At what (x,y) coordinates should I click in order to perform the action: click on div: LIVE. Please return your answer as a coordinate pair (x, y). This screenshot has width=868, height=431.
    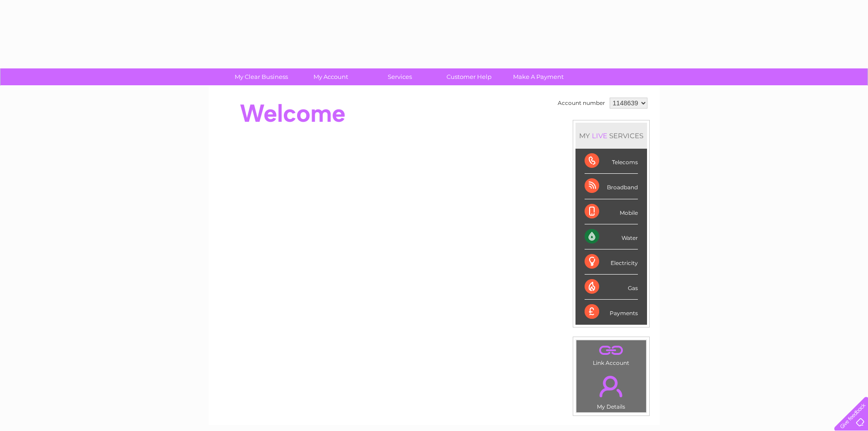
    Looking at the image, I should click on (600, 135).